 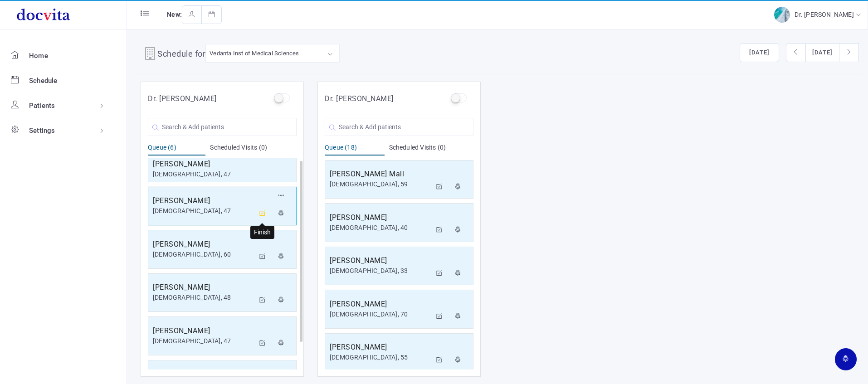 I want to click on div: Finish, so click(x=262, y=233).